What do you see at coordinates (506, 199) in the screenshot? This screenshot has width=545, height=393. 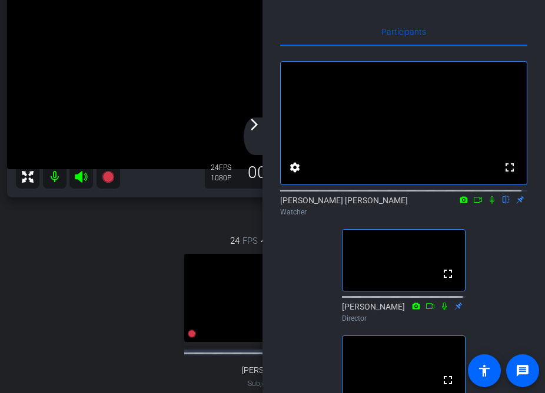 I see `mat-icon: flip` at bounding box center [506, 199].